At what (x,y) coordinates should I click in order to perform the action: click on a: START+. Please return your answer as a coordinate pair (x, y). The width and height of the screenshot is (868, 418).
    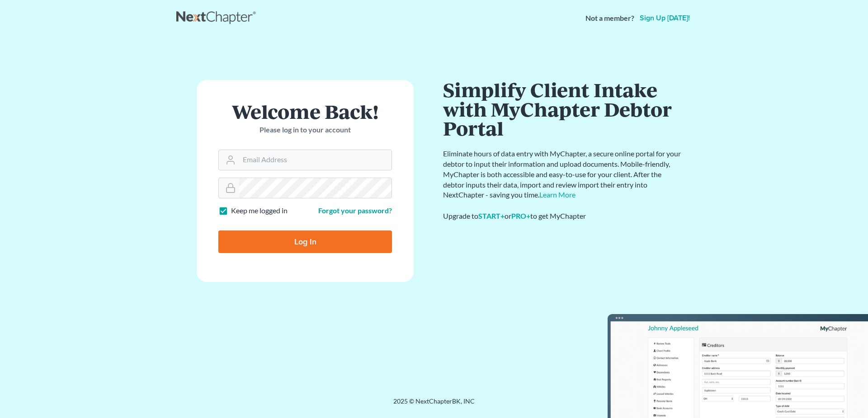
    Looking at the image, I should click on (491, 216).